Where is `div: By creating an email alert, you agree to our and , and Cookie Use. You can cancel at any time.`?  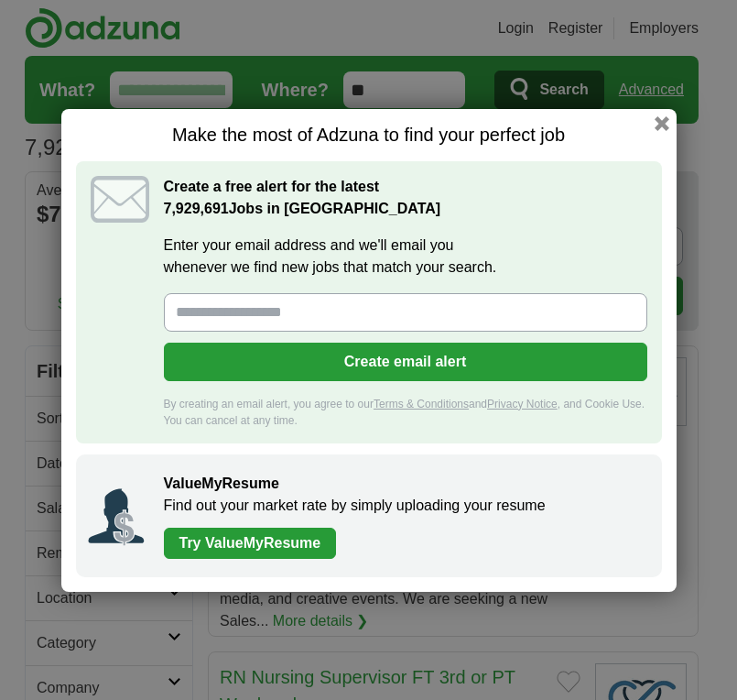 div: By creating an email alert, you agree to our and , and Cookie Use. You can cancel at any time. is located at coordinates (405, 412).